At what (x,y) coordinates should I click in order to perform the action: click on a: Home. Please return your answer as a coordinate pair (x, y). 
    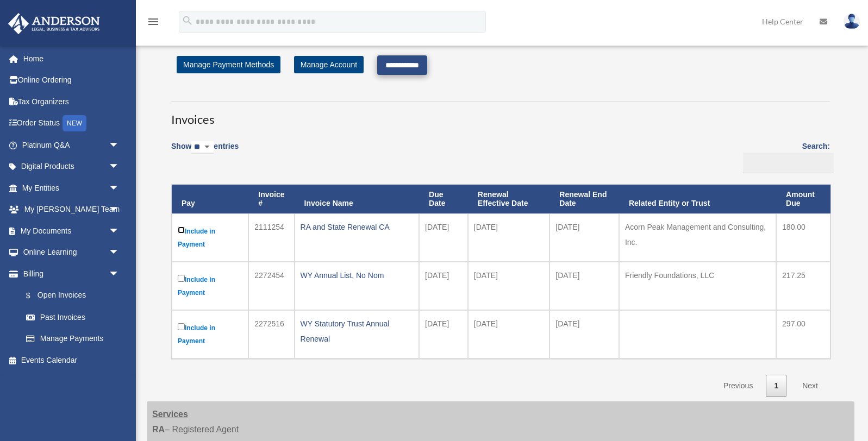
    Looking at the image, I should click on (72, 59).